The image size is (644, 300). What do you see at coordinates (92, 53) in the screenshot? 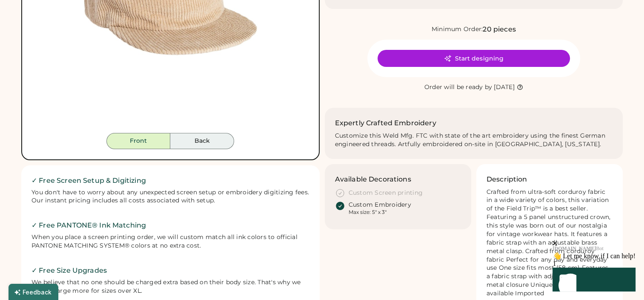
I see `div: close` at bounding box center [92, 53].